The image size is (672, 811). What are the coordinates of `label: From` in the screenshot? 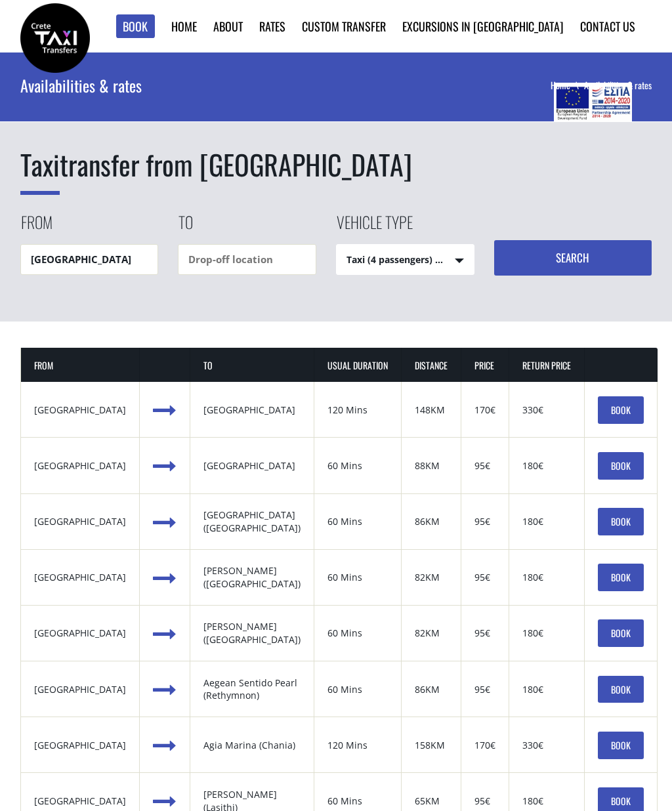 It's located at (36, 227).